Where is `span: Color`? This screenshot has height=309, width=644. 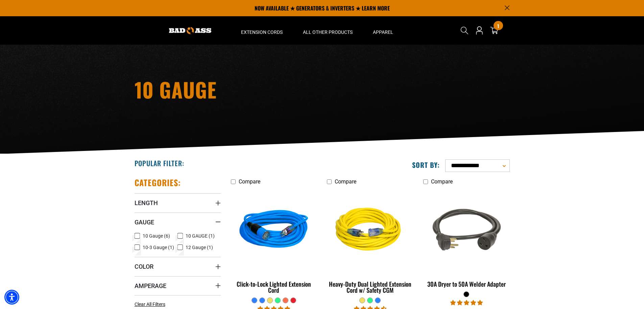
span: Color is located at coordinates (144, 266).